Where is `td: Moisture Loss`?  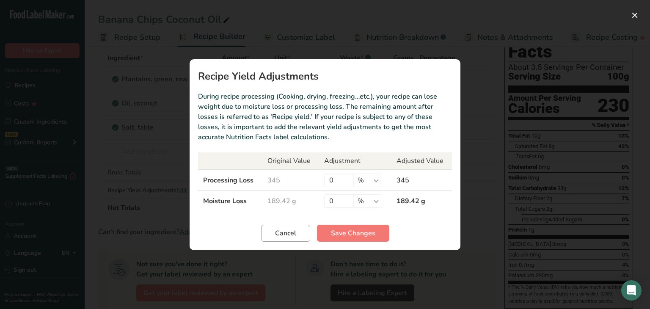
td: Moisture Loss is located at coordinates (230, 201).